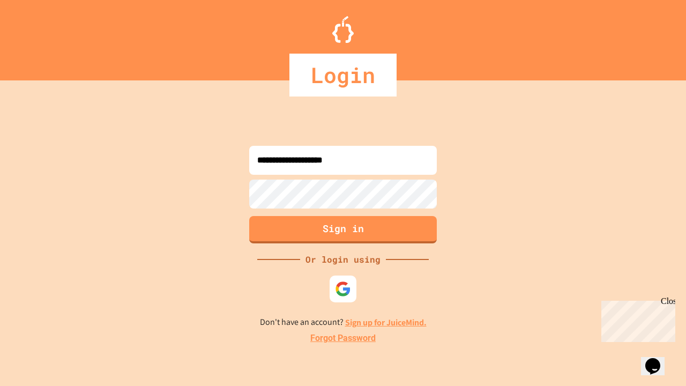  What do you see at coordinates (343, 260) in the screenshot?
I see `div: Or login using` at bounding box center [343, 260].